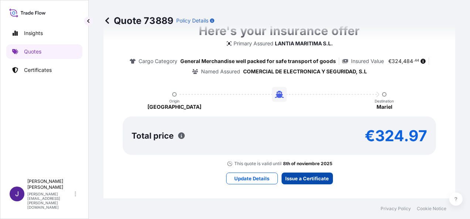 This screenshot has width=470, height=219. I want to click on a: Privacy Policy, so click(395, 209).